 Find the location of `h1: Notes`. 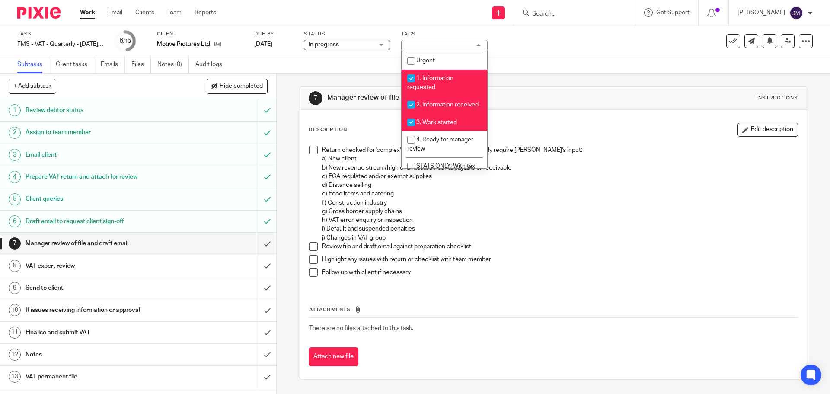

h1: Notes is located at coordinates (100, 355).